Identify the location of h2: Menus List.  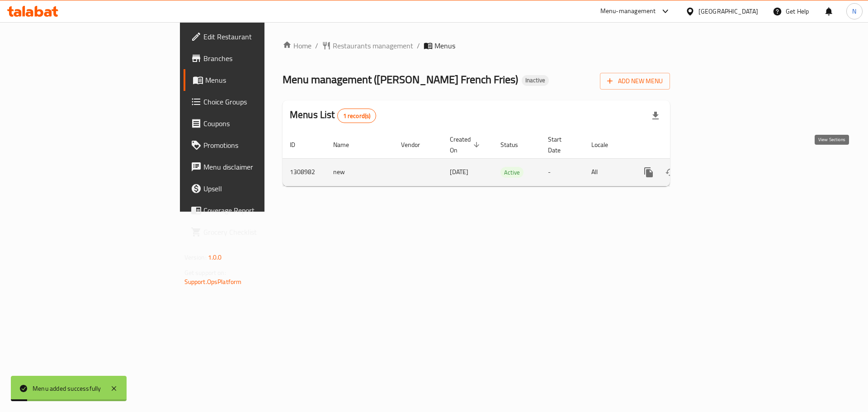
(333, 116).